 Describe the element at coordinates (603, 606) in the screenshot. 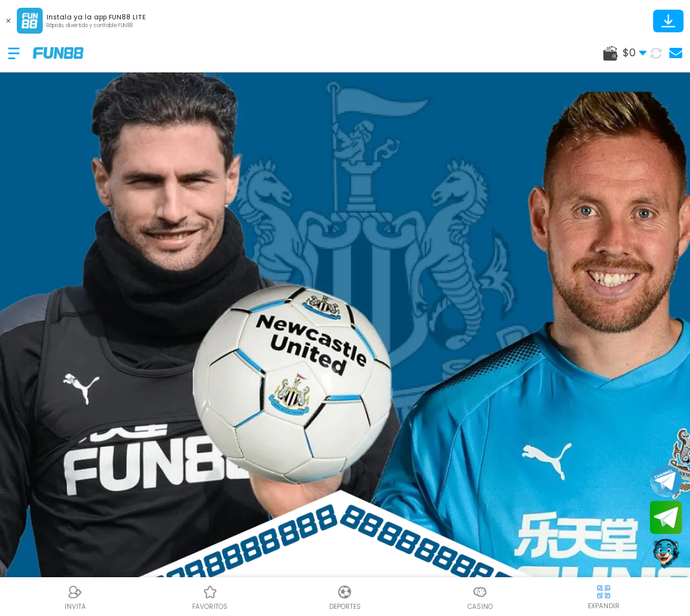

I see `p: EXPANDIR` at that location.